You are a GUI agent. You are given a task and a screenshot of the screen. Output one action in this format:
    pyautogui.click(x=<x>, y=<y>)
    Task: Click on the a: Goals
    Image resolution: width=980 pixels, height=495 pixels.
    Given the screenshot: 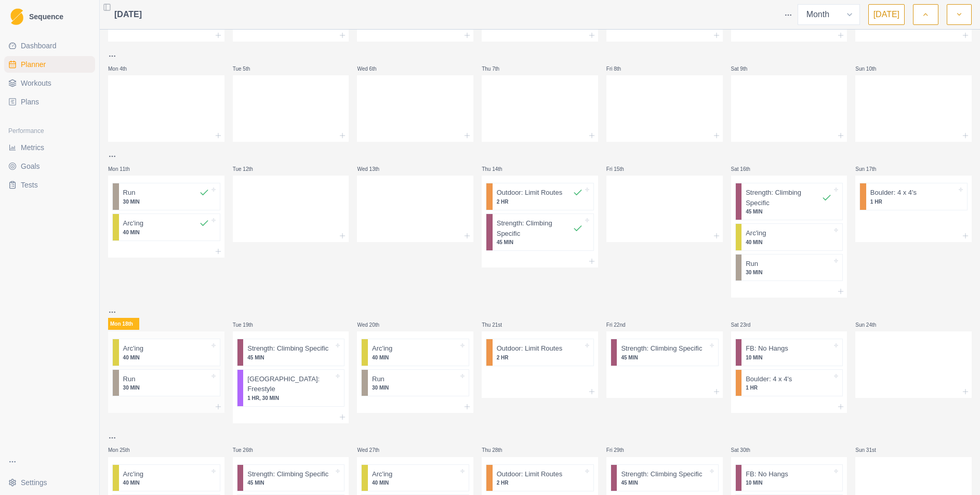 What is the action you would take?
    pyautogui.click(x=49, y=166)
    